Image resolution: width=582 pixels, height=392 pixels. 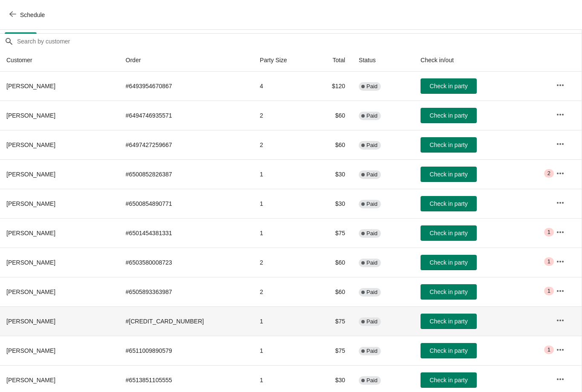 What do you see at coordinates (332, 60) in the screenshot?
I see `th: Total` at bounding box center [332, 60].